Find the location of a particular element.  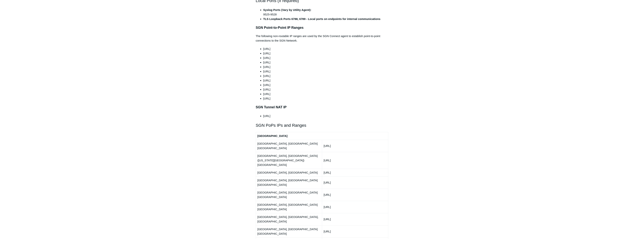

strong: Syslog Ports (Vary by Utility Agent): is located at coordinates (287, 10).